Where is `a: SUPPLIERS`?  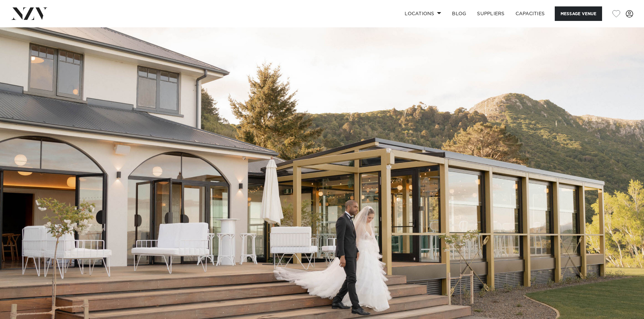 a: SUPPLIERS is located at coordinates (490, 14).